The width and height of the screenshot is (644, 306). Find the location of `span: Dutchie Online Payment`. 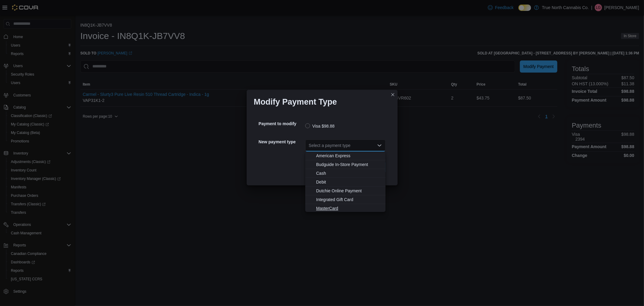

span: Dutchie Online Payment is located at coordinates (349, 191).